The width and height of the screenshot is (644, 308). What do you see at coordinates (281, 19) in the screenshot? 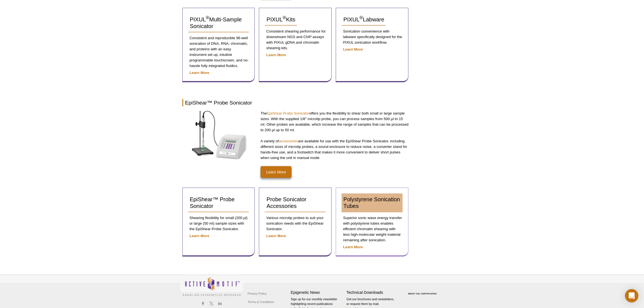
I see `span: PIXUL Kits` at bounding box center [281, 19].